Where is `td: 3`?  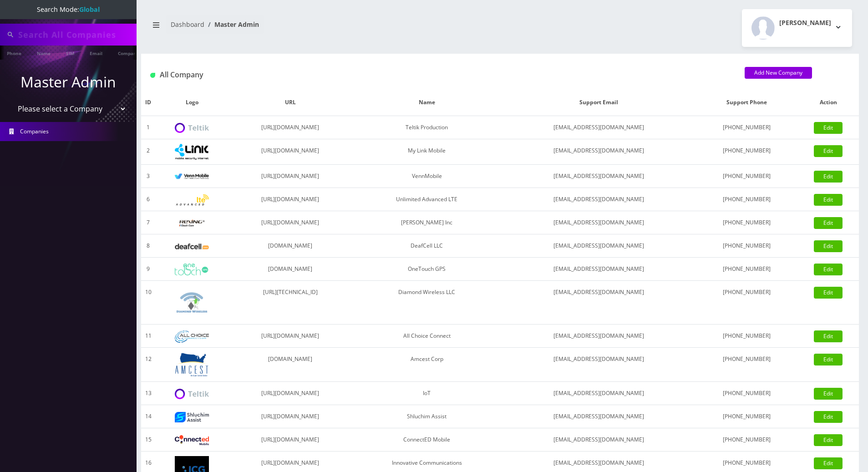 td: 3 is located at coordinates (149, 177).